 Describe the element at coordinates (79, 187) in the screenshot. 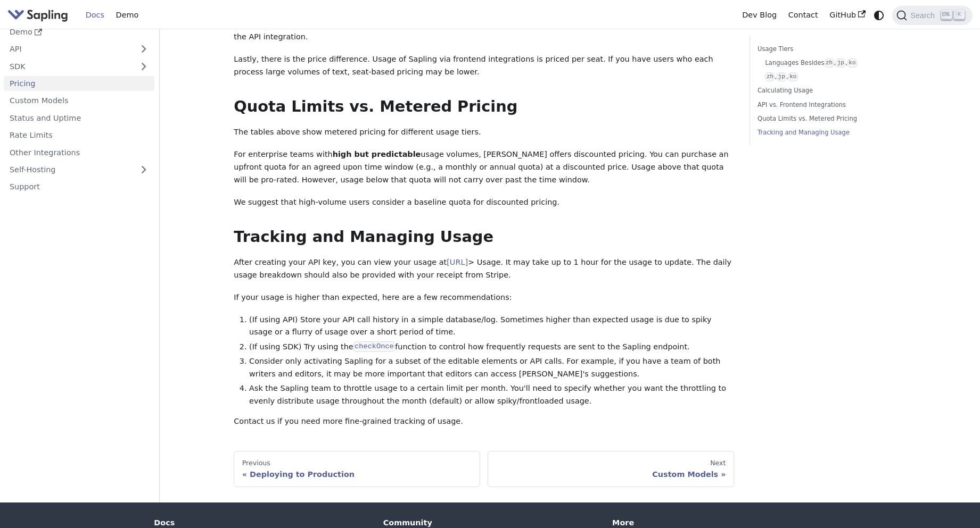

I see `a: Support` at that location.